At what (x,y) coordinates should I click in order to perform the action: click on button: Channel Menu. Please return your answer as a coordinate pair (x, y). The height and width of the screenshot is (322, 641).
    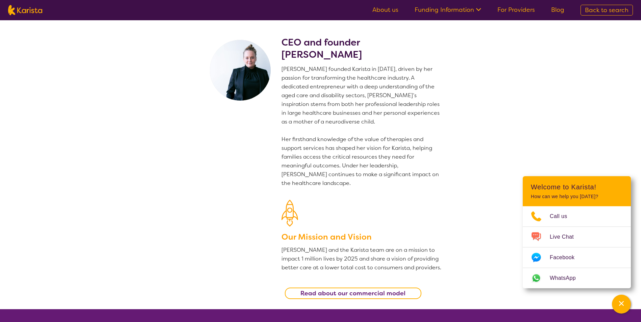
    Looking at the image, I should click on (621, 304).